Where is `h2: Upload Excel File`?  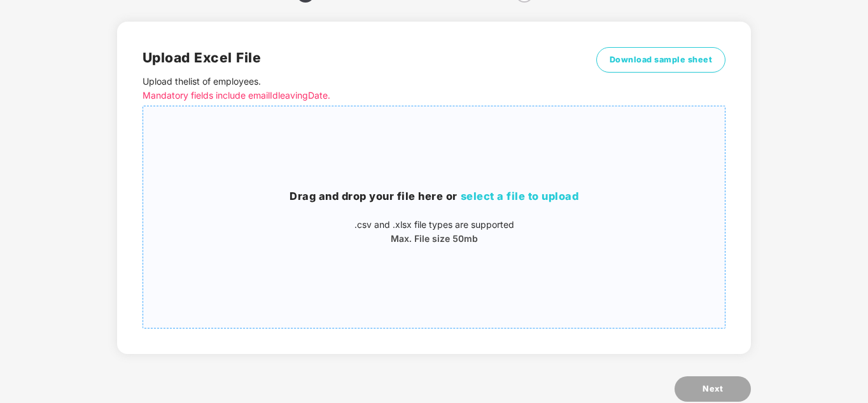
h2: Upload Excel File is located at coordinates (361, 57).